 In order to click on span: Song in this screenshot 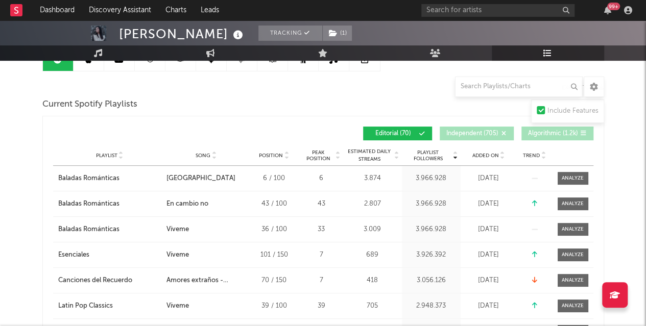, I will do `click(203, 156)`.